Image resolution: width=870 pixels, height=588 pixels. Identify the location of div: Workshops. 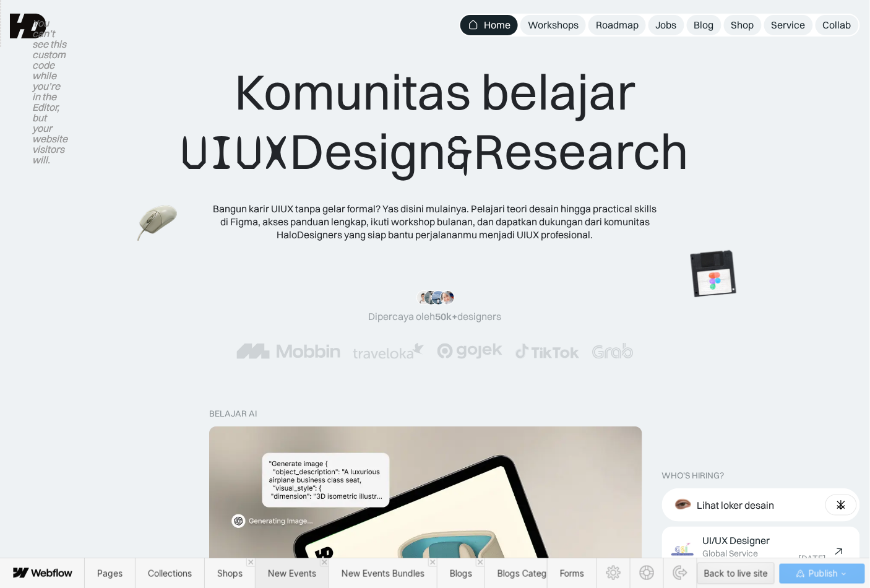
(554, 25).